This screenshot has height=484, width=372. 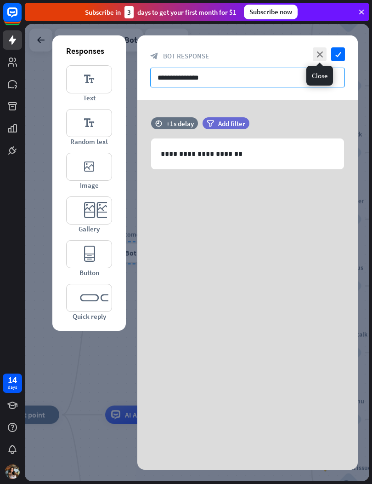 What do you see at coordinates (211, 123) in the screenshot?
I see `i: filter` at bounding box center [211, 123].